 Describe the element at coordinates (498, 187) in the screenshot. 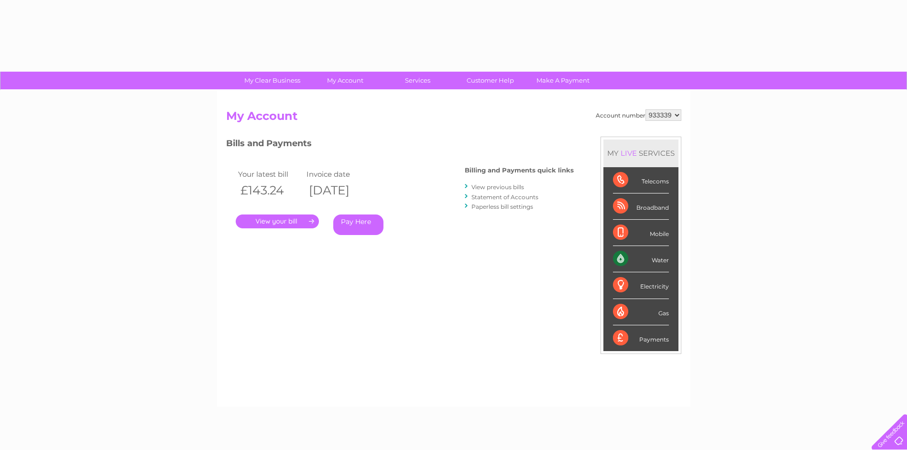

I see `a: View previous bills` at that location.